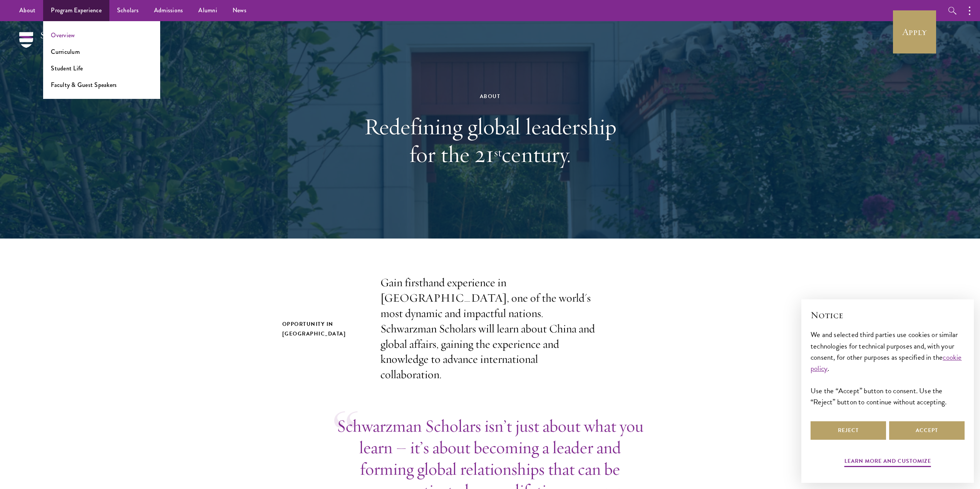 The width and height of the screenshot is (980, 489). Describe the element at coordinates (67, 68) in the screenshot. I see `a: Student Life` at that location.